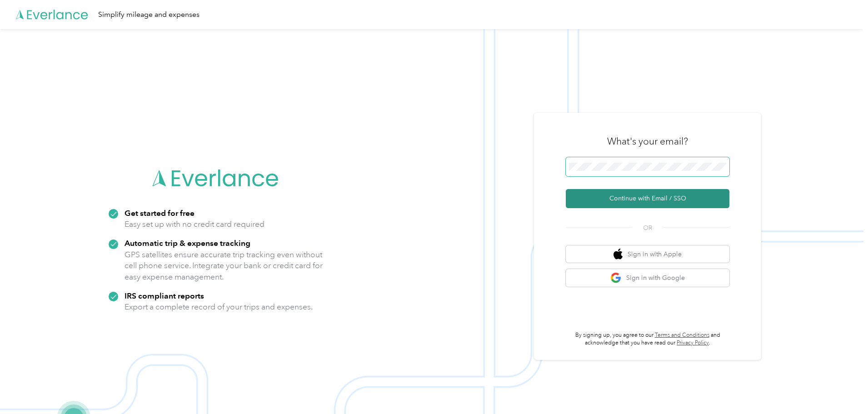 The width and height of the screenshot is (868, 414). Describe the element at coordinates (692, 342) in the screenshot. I see `a: Privacy Policy` at that location.